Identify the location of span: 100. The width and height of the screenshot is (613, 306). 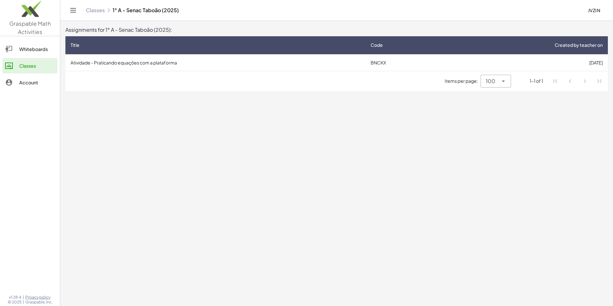
(491, 81).